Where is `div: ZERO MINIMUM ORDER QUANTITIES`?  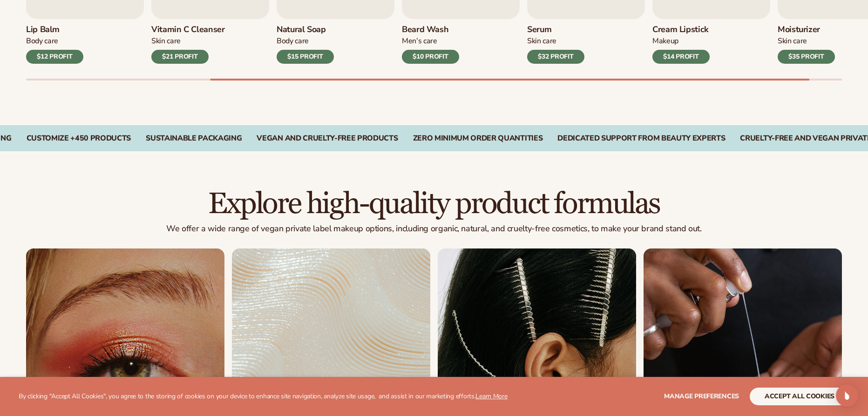 div: ZERO MINIMUM ORDER QUANTITIES is located at coordinates (478, 138).